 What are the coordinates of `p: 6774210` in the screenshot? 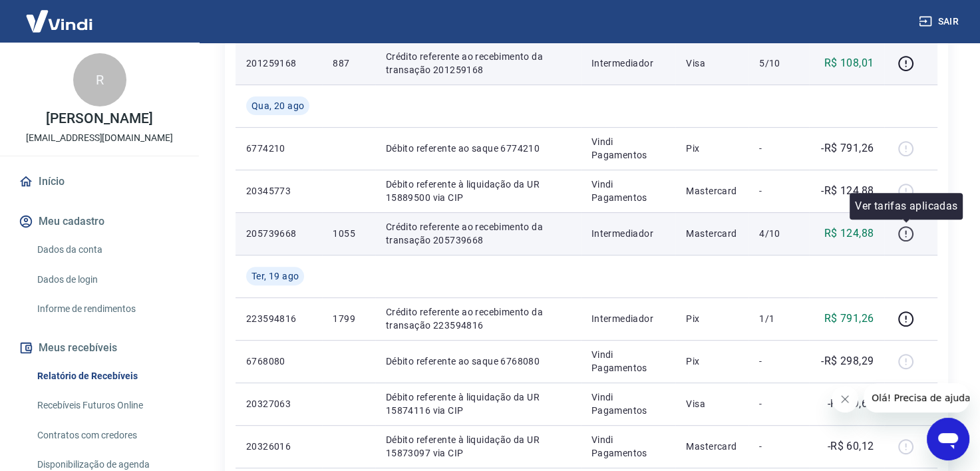 It's located at (279, 149).